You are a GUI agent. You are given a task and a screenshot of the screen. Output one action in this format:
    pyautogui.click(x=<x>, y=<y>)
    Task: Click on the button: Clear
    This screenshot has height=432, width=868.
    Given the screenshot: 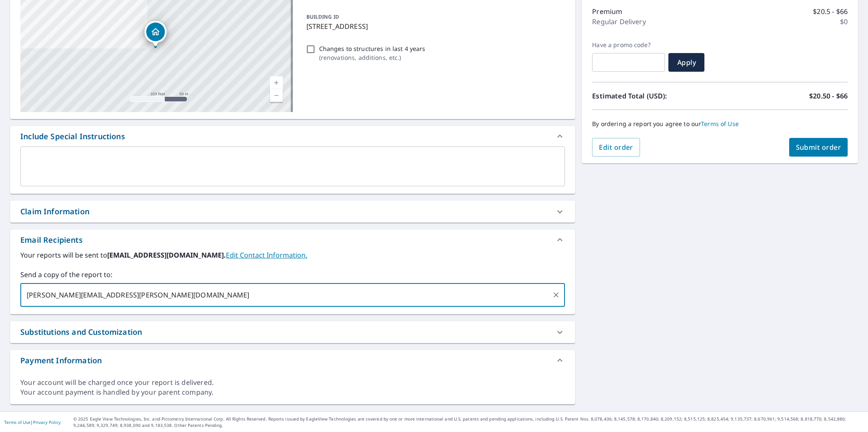 What is the action you would take?
    pyautogui.click(x=556, y=295)
    